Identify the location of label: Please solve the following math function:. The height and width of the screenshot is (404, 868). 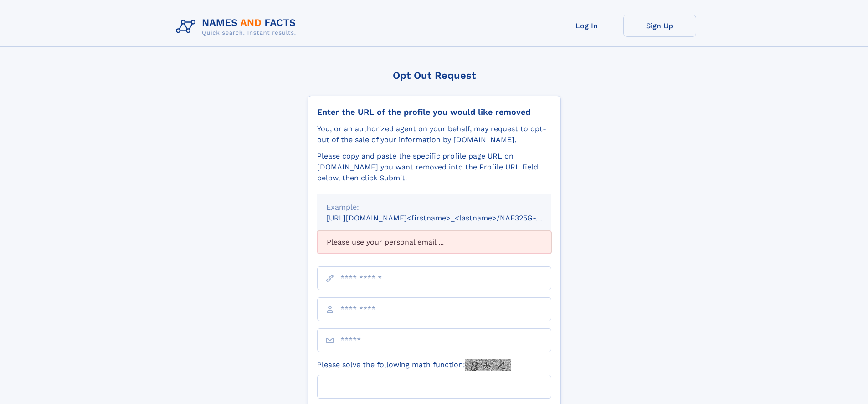
(414, 365).